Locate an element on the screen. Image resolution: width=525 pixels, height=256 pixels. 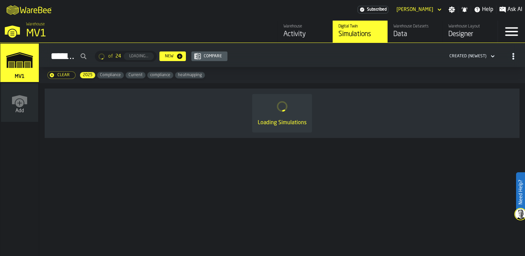
span: MV1 is located at coordinates (20, 77).